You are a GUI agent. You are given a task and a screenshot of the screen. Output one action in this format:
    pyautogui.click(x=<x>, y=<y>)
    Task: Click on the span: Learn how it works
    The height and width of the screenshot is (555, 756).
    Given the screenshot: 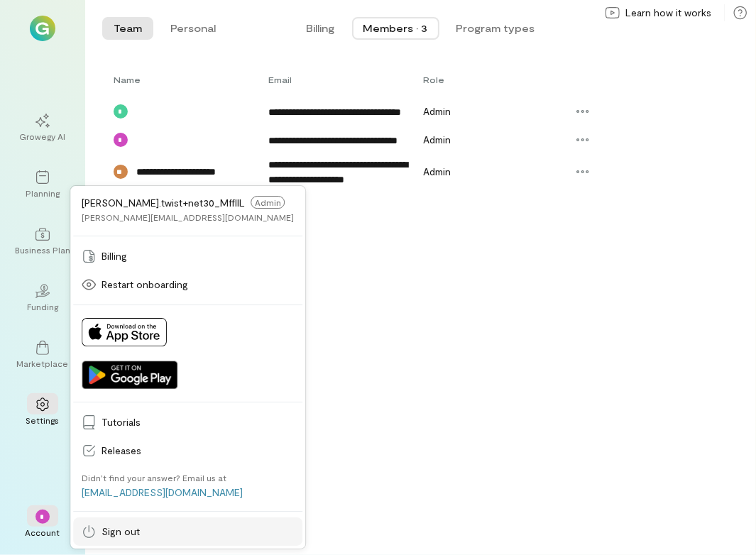 What is the action you would take?
    pyautogui.click(x=668, y=13)
    